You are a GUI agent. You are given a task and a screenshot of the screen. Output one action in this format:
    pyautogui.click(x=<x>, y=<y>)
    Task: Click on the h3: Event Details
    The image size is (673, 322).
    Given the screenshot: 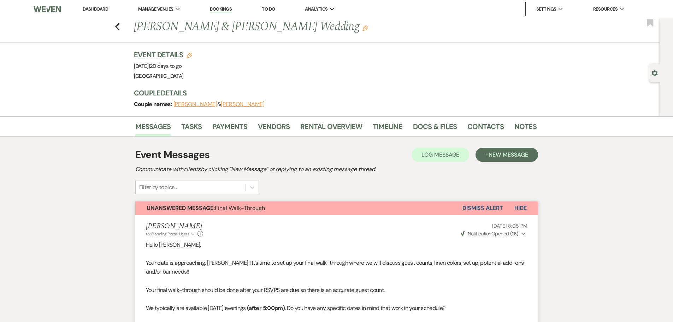 What is the action you would take?
    pyautogui.click(x=163, y=55)
    